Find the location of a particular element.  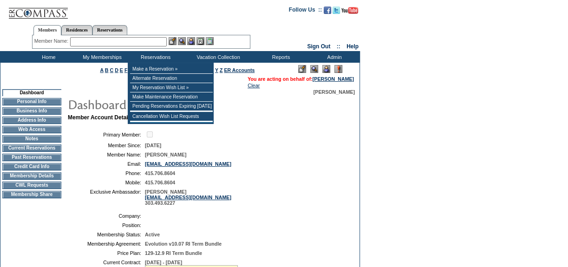

img: View Mode is located at coordinates (314, 69).